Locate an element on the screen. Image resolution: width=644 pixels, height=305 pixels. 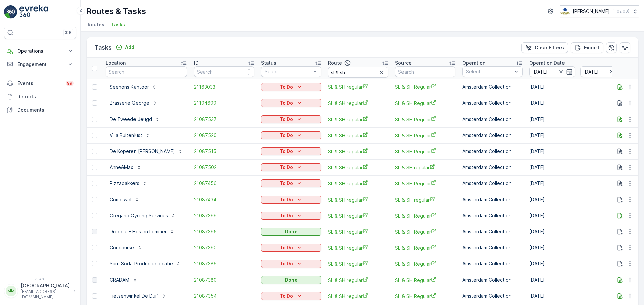
button: Saru Soda Productie locatie is located at coordinates (145, 264).